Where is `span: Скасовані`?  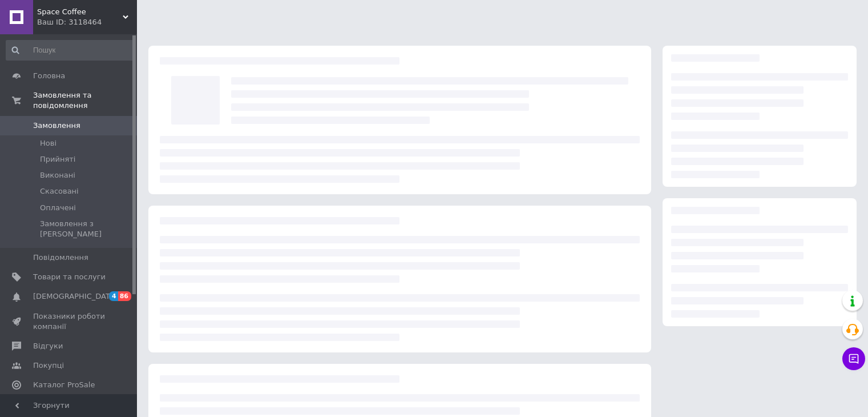
span: Скасовані is located at coordinates (59, 191).